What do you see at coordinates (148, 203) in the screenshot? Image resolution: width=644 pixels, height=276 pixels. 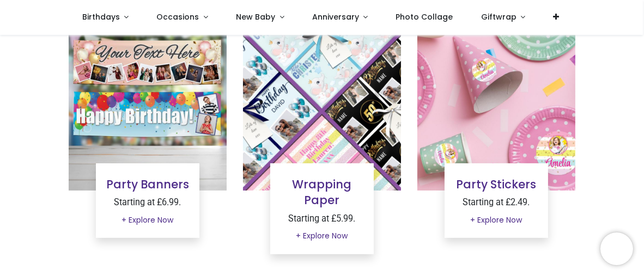 I see `p: Starting at £6.99.` at bounding box center [148, 203].